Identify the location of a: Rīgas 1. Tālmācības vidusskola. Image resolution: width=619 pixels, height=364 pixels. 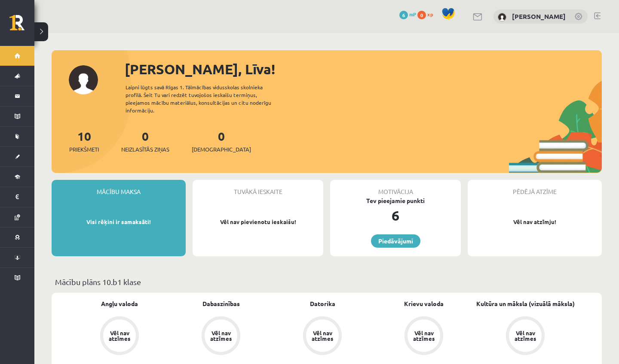
(22, 26).